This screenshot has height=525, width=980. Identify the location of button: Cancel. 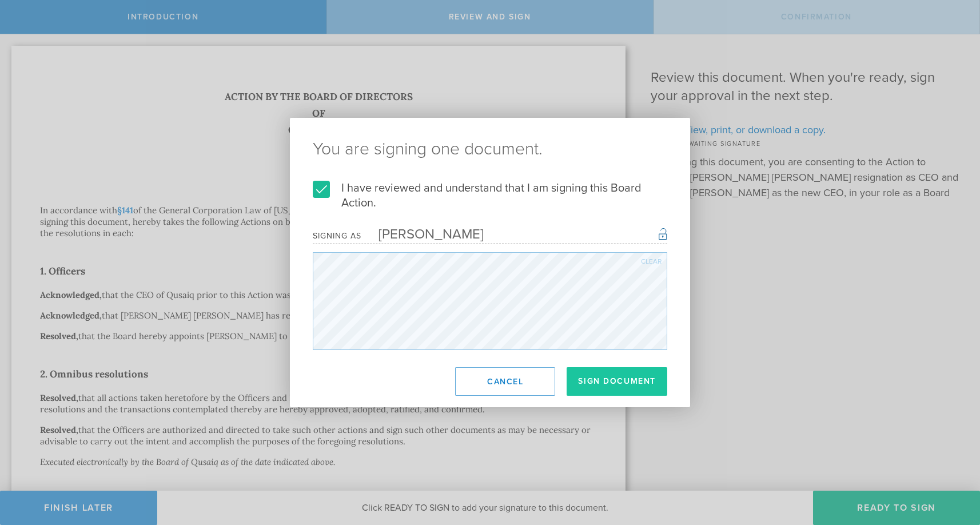
(505, 382).